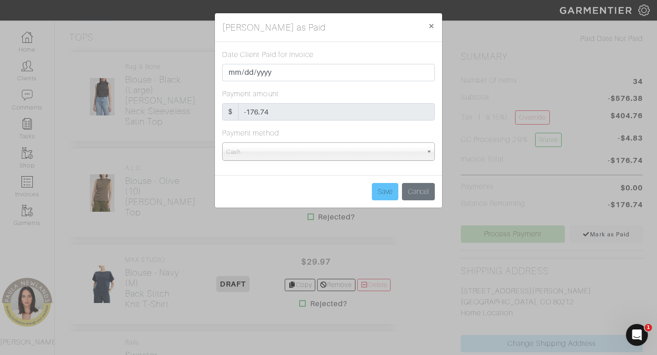 The height and width of the screenshot is (355, 657). Describe the element at coordinates (385, 192) in the screenshot. I see `input: Save` at that location.